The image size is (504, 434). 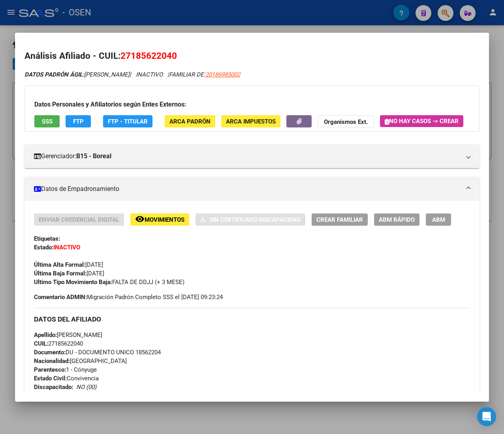 I want to click on div: Open Intercom Messenger, so click(x=487, y=417).